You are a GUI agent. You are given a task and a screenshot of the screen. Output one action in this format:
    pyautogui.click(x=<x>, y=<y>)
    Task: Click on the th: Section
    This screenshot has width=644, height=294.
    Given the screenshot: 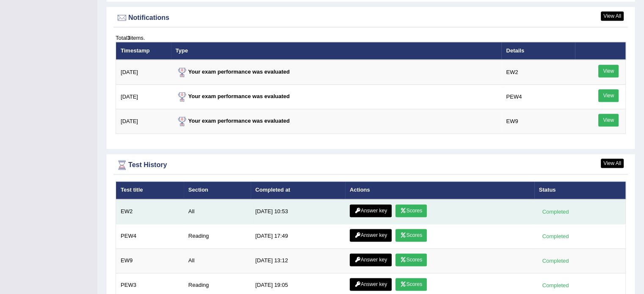 What is the action you would take?
    pyautogui.click(x=217, y=191)
    